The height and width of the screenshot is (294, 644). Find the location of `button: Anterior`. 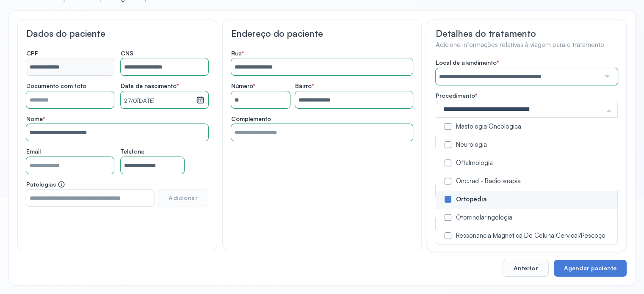

button: Anterior is located at coordinates (526, 268).